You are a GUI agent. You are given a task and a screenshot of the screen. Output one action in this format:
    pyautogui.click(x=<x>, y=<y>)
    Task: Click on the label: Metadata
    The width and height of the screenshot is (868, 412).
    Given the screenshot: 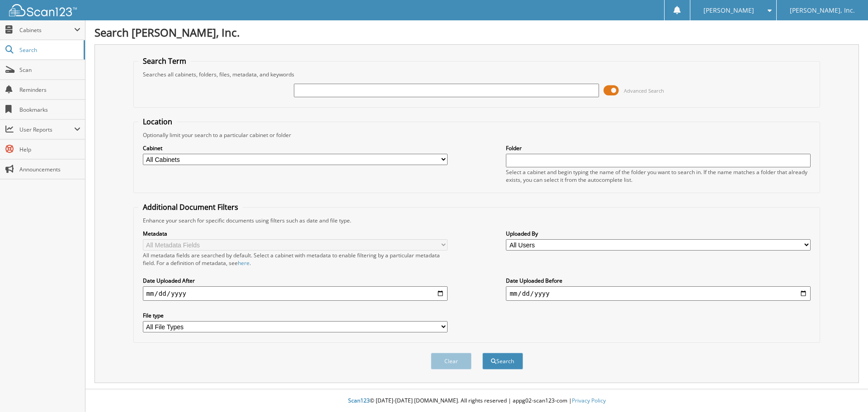 What is the action you would take?
    pyautogui.click(x=295, y=233)
    